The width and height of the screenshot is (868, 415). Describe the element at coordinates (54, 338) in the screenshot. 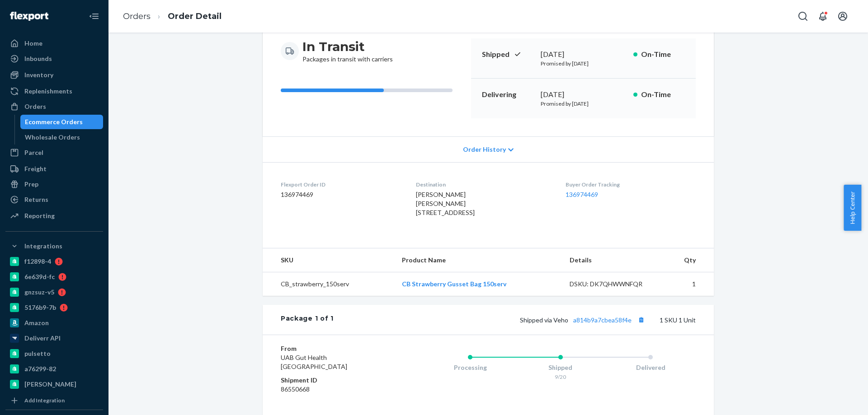

I see `a: Deliverr API` at that location.